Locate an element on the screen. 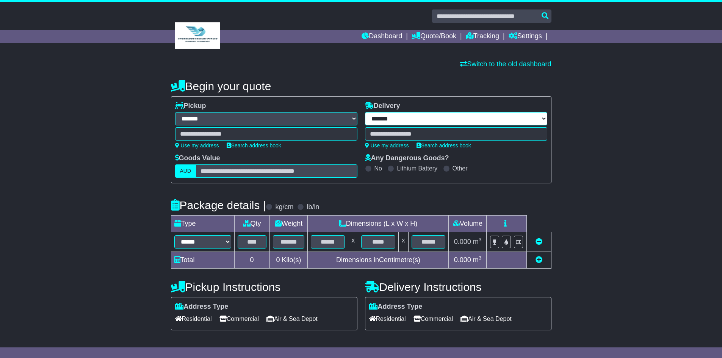 The width and height of the screenshot is (722, 358). label: AUD is located at coordinates (186, 171).